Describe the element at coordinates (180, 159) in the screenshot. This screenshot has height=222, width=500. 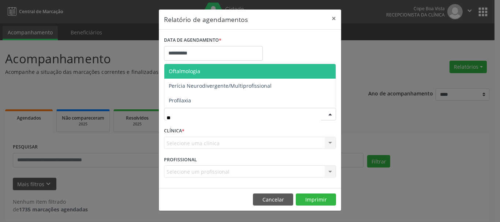
I see `label: PROFISSIONAL` at that location.